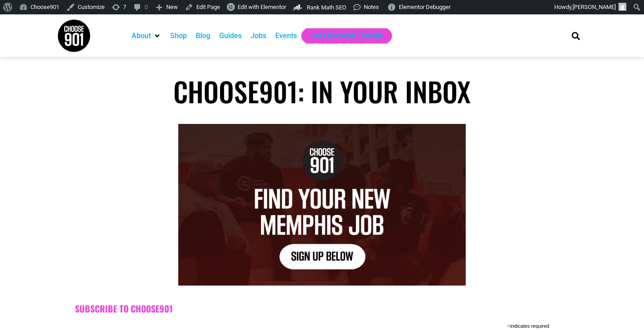  What do you see at coordinates (576, 35) in the screenshot?
I see `div: Search` at bounding box center [576, 35].